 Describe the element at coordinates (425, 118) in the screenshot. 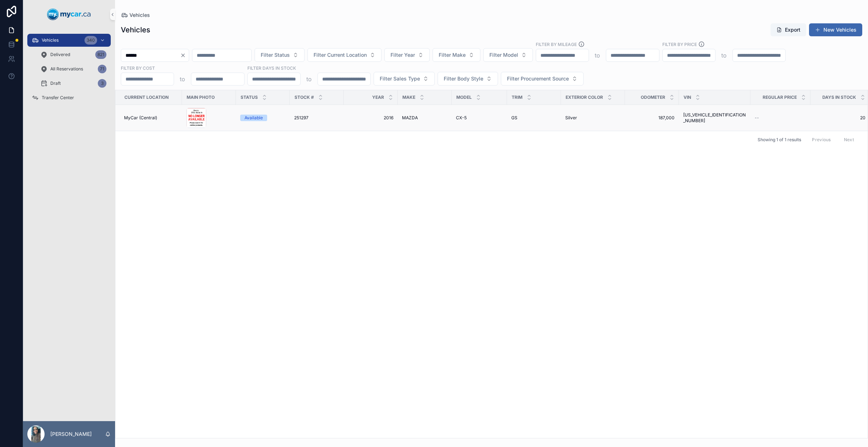

I see `a: MAZDA` at that location.